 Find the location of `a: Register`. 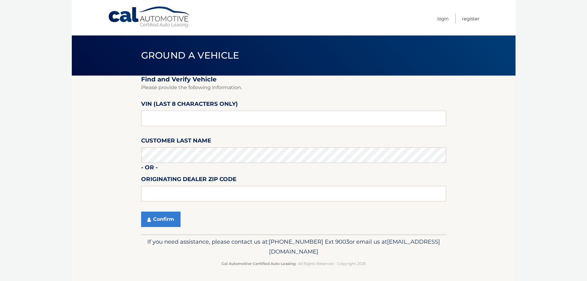

a: Register is located at coordinates (471, 18).